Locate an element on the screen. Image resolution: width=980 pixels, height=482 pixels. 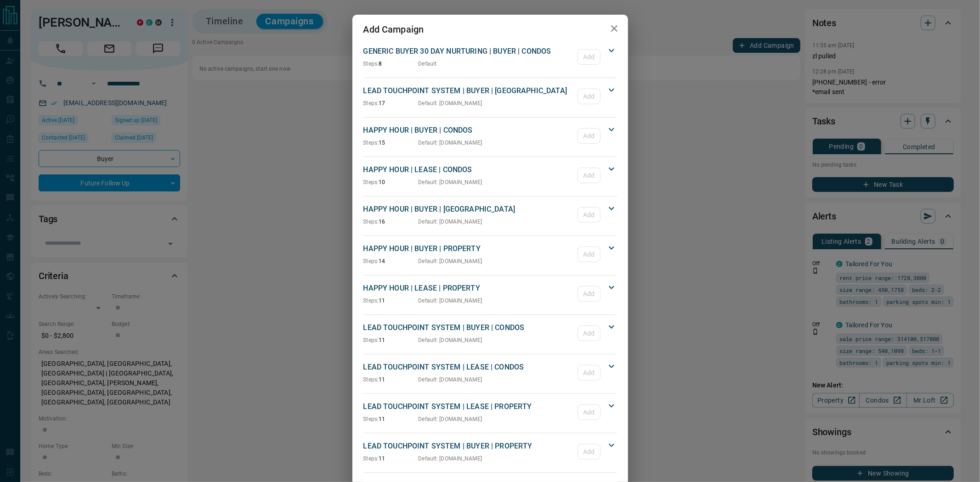
p: 8 is located at coordinates (391, 64).